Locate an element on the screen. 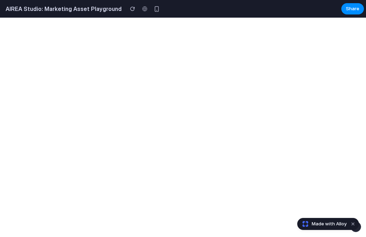 This screenshot has width=366, height=237. h2: AIREA Studio: Marketing Asset Playground is located at coordinates (62, 9).